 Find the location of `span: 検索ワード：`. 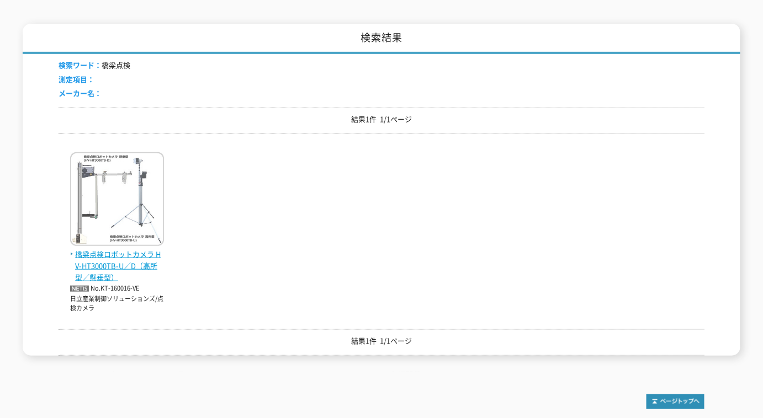

span: 検索ワード： is located at coordinates (80, 65).